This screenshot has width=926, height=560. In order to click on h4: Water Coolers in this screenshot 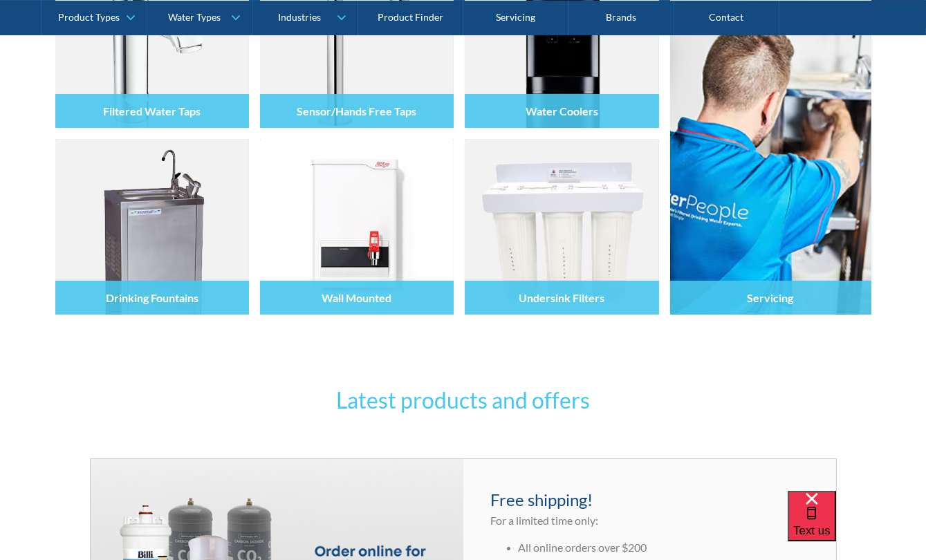, I will do `click(561, 110)`.